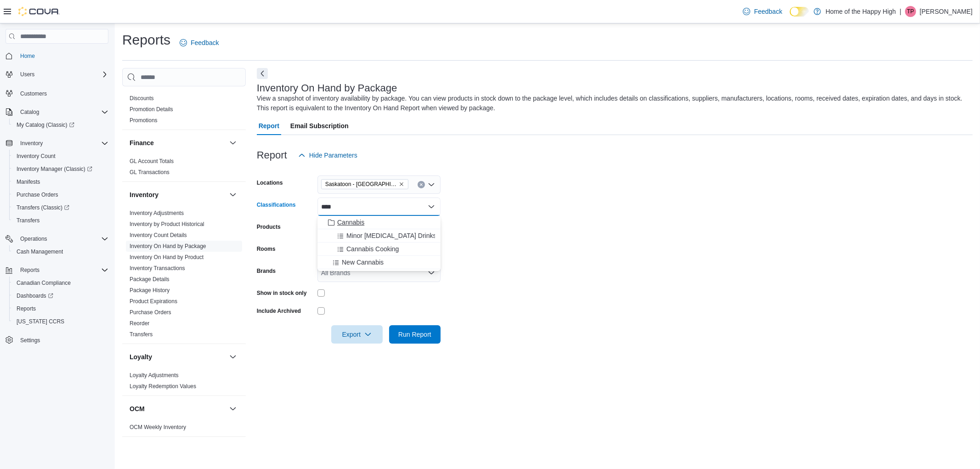 The image size is (980, 469). I want to click on a: Inventory Count Details, so click(158, 235).